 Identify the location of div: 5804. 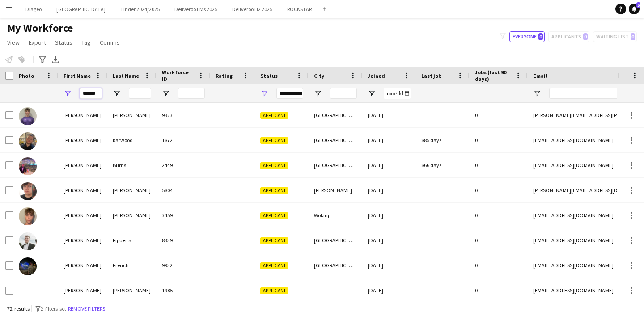
(183, 190).